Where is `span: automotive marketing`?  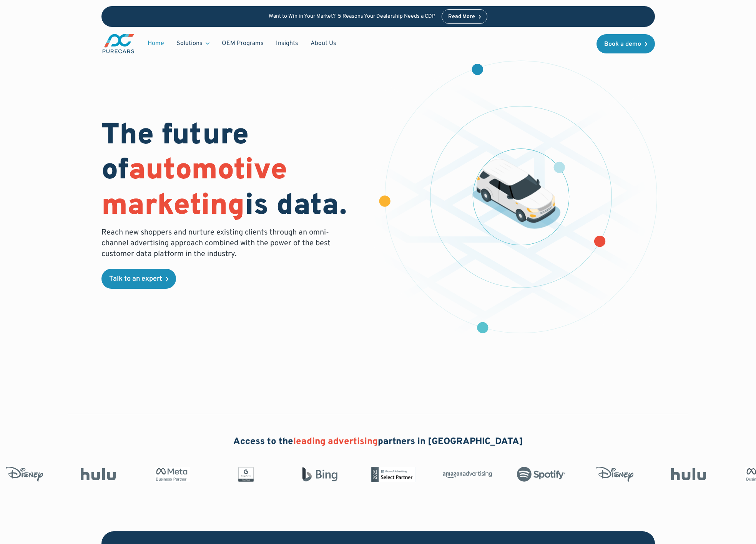 span: automotive marketing is located at coordinates (194, 188).